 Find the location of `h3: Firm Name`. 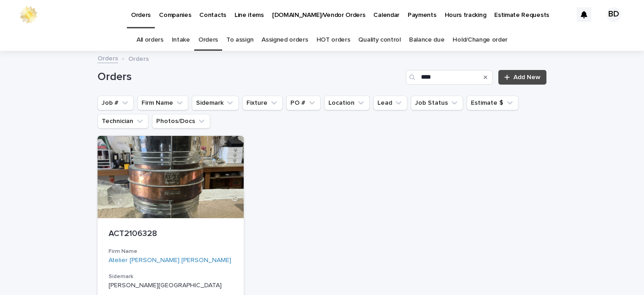

h3: Firm Name is located at coordinates (170, 251).